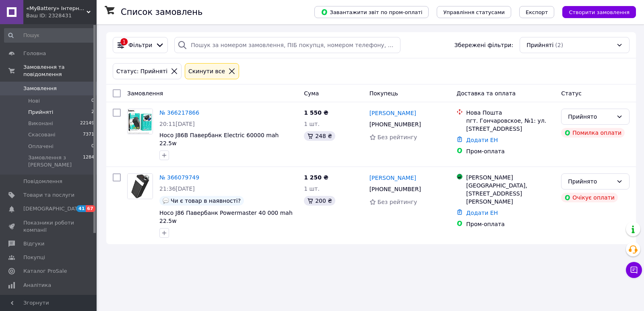 The image size is (644, 311). What do you see at coordinates (34, 258) in the screenshot?
I see `span: Покупці` at bounding box center [34, 258].